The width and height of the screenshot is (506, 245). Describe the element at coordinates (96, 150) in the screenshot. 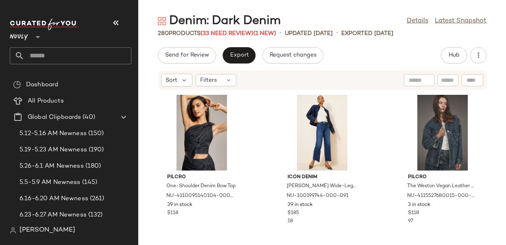

I see `span: (190)` at that location.